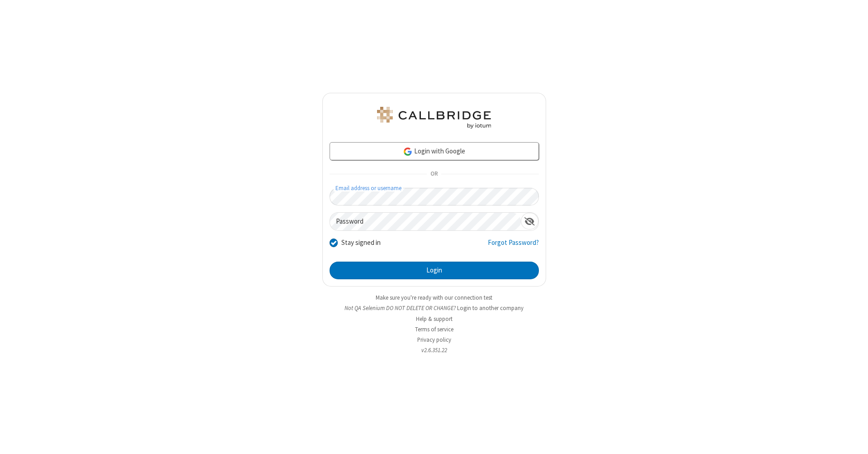 Image resolution: width=868 pixels, height=454 pixels. What do you see at coordinates (434, 297) in the screenshot?
I see `a: Make sure you're ready with our connection test` at bounding box center [434, 297].